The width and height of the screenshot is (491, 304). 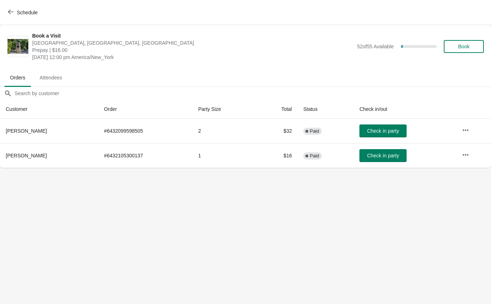 I want to click on th: Total, so click(x=277, y=109).